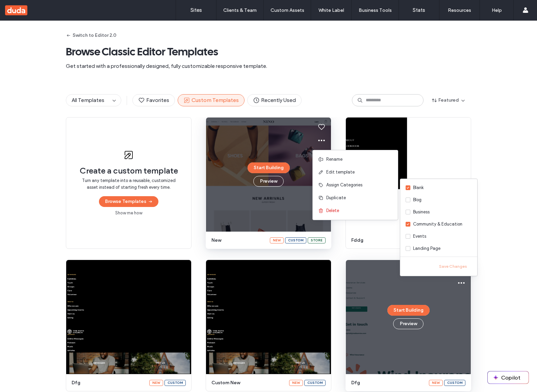 The height and width of the screenshot is (392, 537). What do you see at coordinates (340, 172) in the screenshot?
I see `span: Edit template` at bounding box center [340, 172].